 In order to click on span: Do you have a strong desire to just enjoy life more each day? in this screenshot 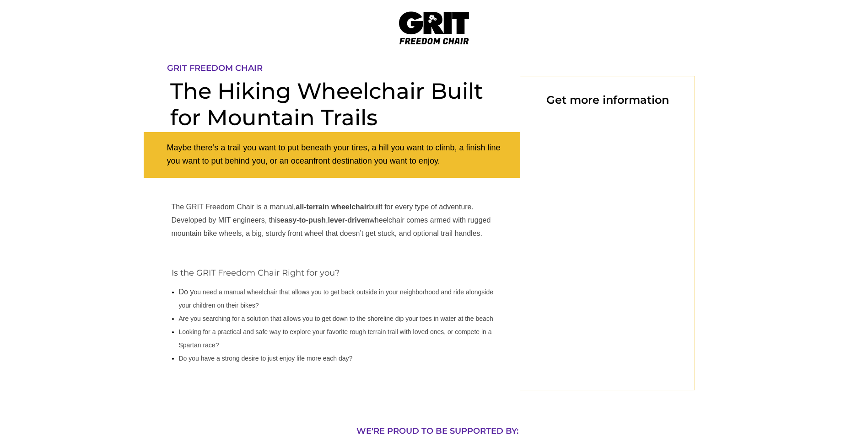, I will do `click(266, 358)`.